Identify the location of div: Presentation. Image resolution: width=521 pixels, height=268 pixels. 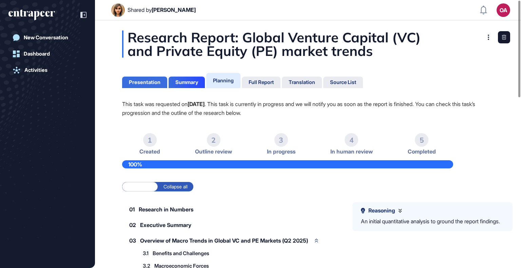
(145, 82).